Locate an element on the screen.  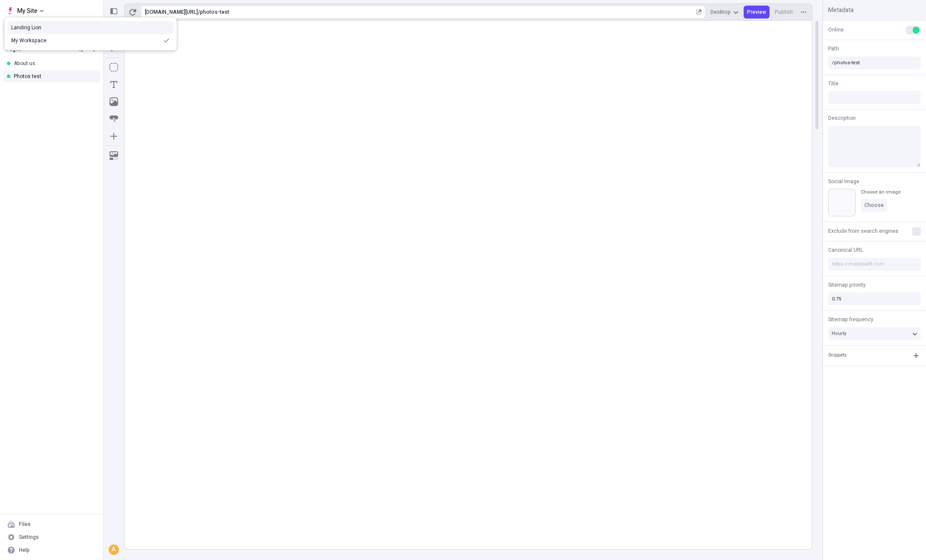
button: Image is located at coordinates (114, 102).